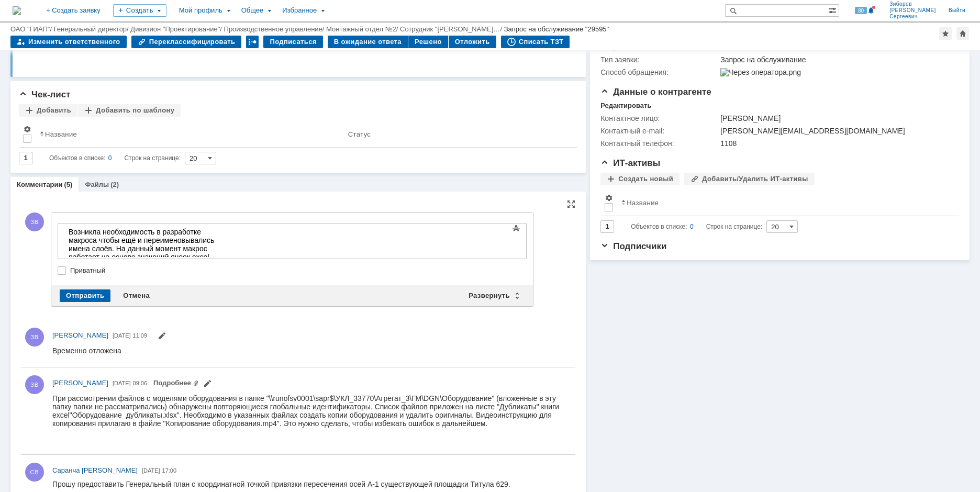  Describe the element at coordinates (912, 4) in the screenshot. I see `span: Зиборов` at that location.